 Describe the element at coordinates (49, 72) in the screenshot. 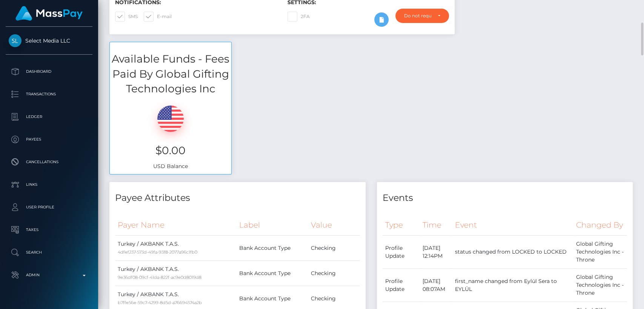

I see `a: Dashboard` at that location.